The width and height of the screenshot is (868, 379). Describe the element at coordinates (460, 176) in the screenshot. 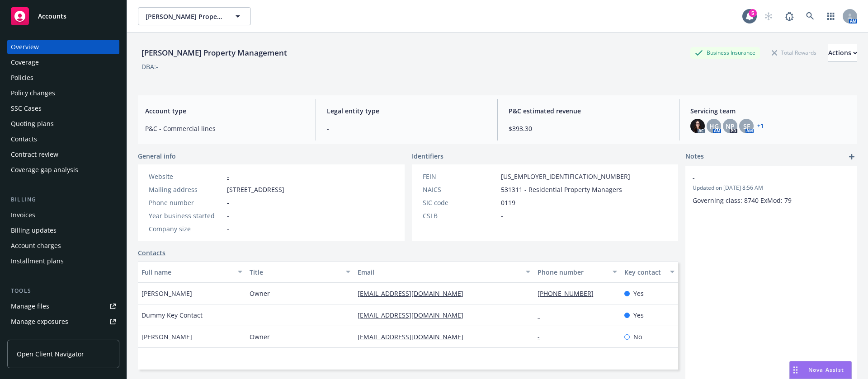

I see `div: FEIN` at that location.